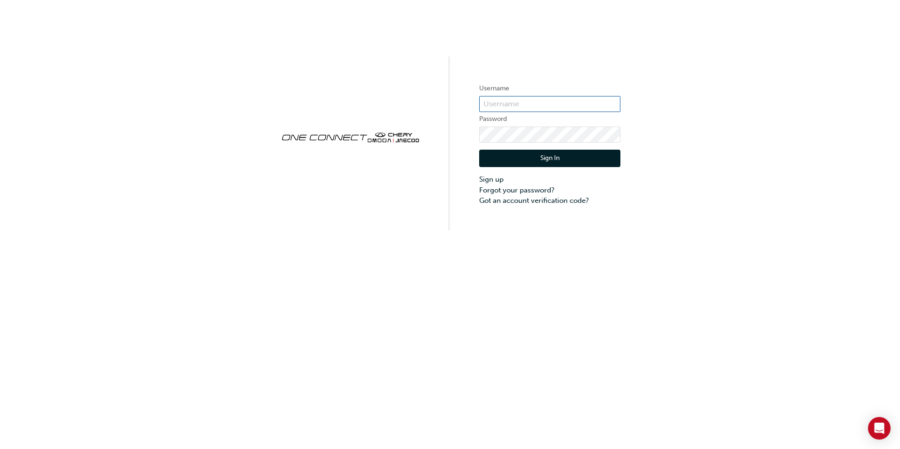  What do you see at coordinates (879, 428) in the screenshot?
I see `div: Open Intercom Messenger` at bounding box center [879, 428].